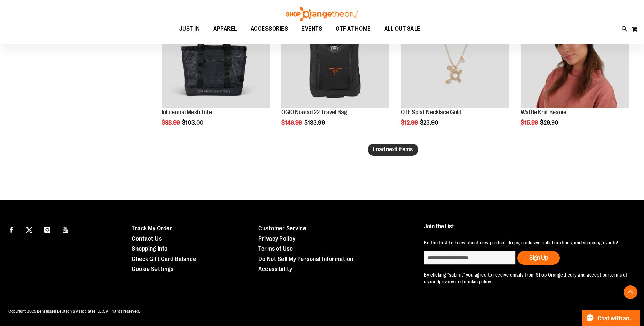 The image size is (644, 326). I want to click on span: $103.00, so click(193, 123).